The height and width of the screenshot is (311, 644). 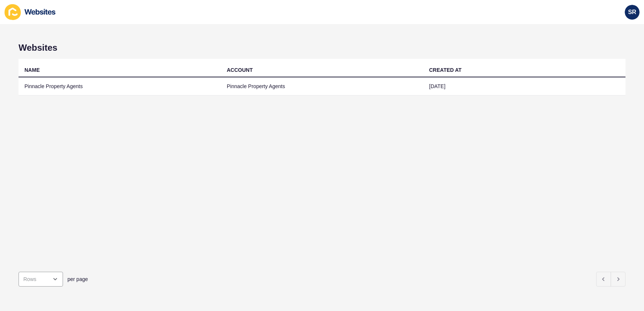 What do you see at coordinates (322, 48) in the screenshot?
I see `h1: Websites` at bounding box center [322, 48].